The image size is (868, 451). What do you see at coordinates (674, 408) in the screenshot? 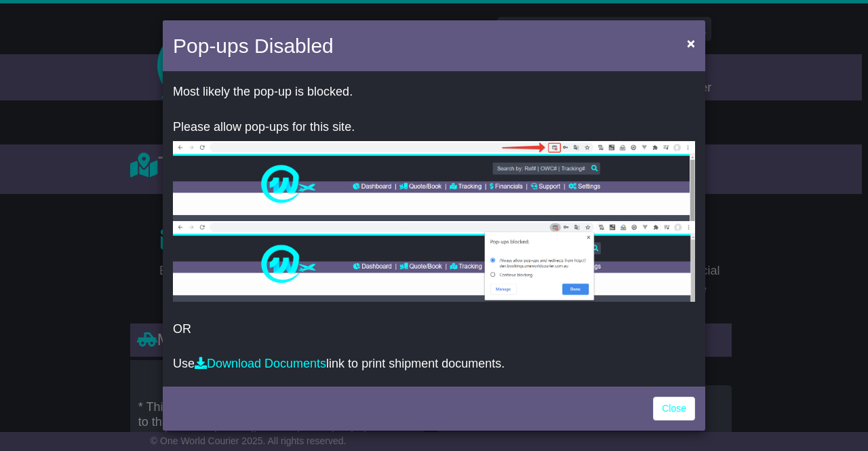
I see `a: Close` at bounding box center [674, 408].